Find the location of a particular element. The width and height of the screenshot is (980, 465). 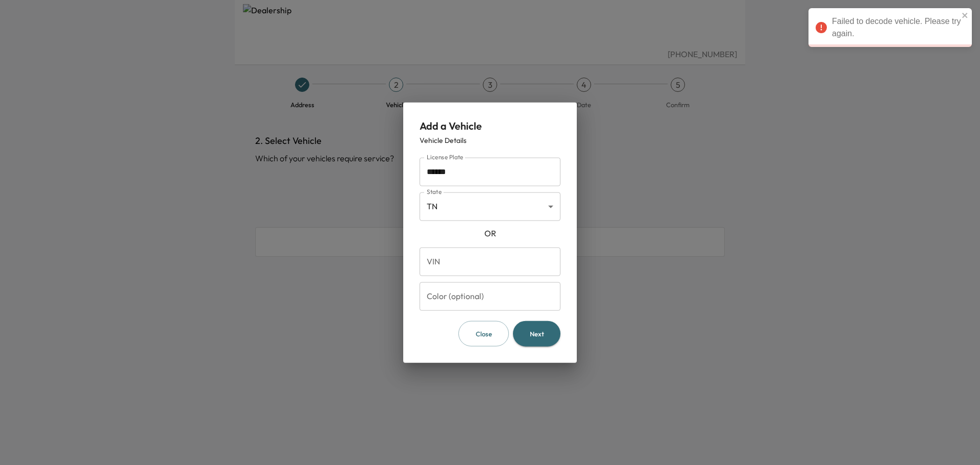

button: Close is located at coordinates (483, 334).